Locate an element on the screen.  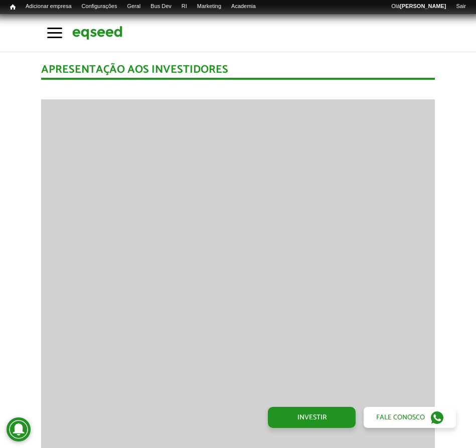
div: Apresentação aos investidores is located at coordinates (238, 72).